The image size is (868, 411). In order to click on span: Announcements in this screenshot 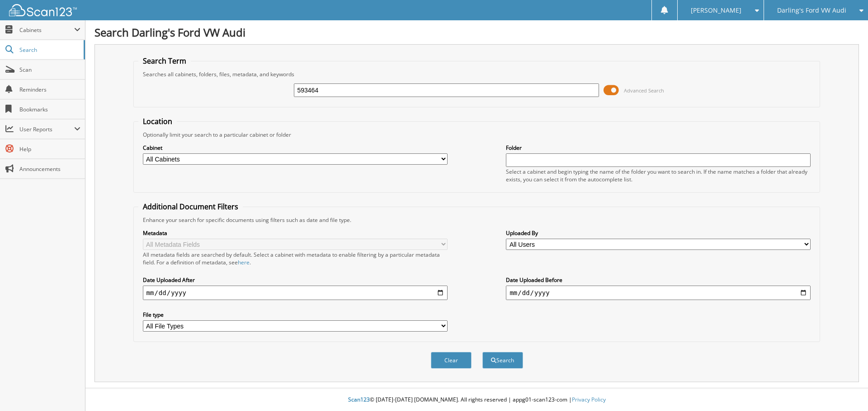, I will do `click(50, 169)`.